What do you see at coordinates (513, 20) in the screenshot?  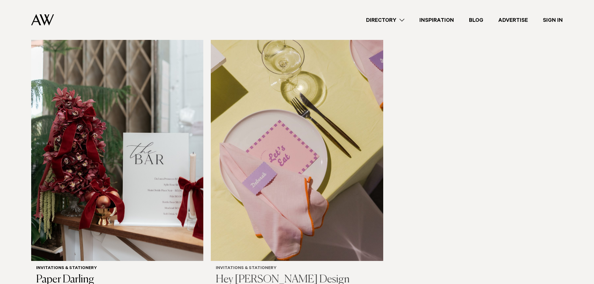 I see `a: Advertise` at bounding box center [513, 20].